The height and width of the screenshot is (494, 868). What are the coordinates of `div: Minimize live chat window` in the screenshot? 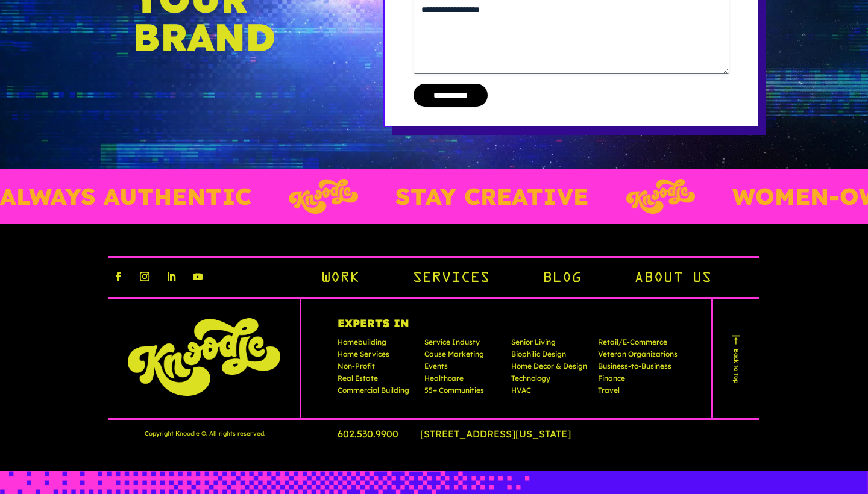 It's located at (212, 21).